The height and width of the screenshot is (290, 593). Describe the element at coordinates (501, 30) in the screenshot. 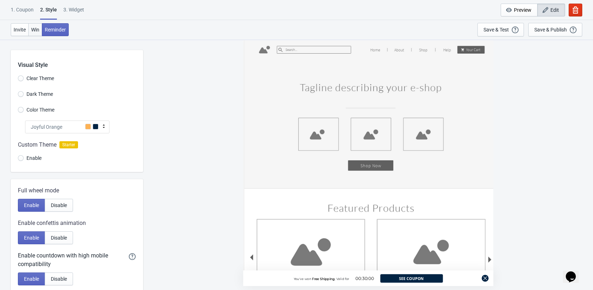

I see `button: Save & Test` at that location.